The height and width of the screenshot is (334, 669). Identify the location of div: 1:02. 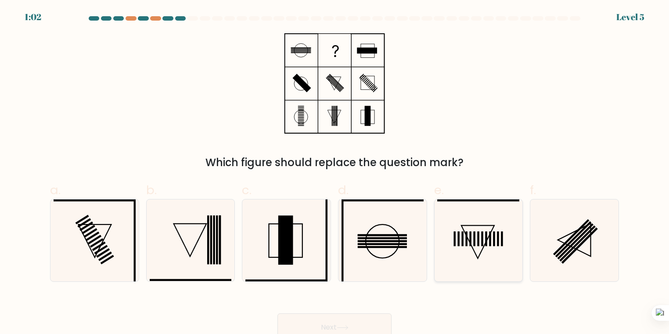
(33, 17).